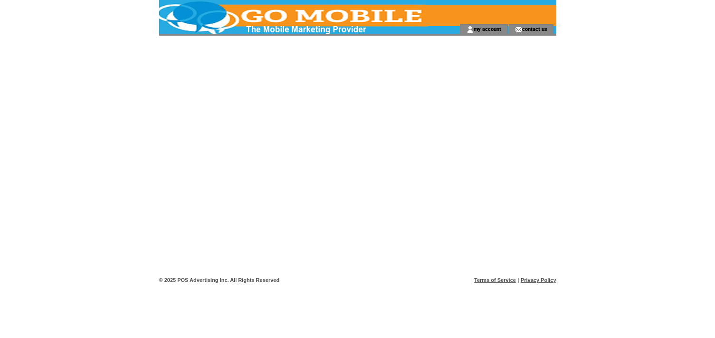 The width and height of the screenshot is (715, 338). I want to click on a: Terms of Service, so click(495, 280).